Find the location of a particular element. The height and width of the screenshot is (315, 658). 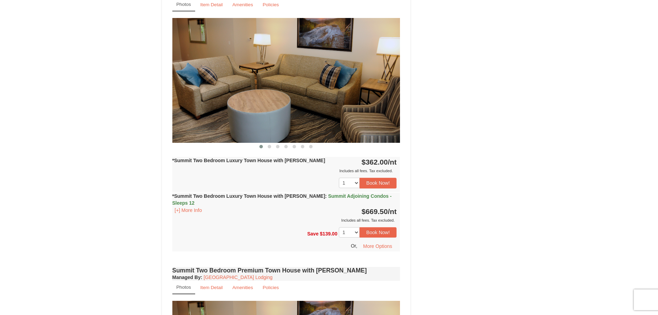

span: $669.50 is located at coordinates (375, 211).